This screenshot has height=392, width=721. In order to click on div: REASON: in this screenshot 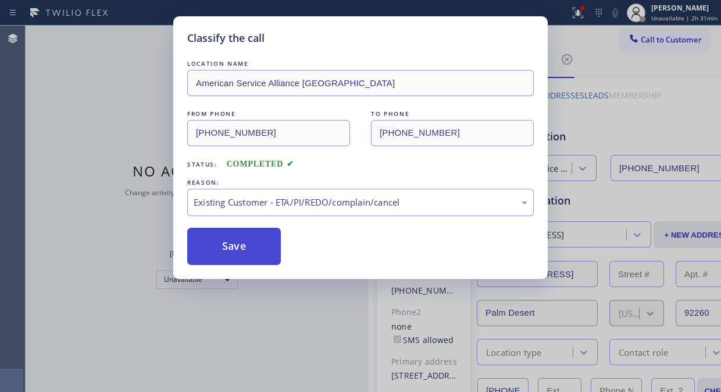, I will do `click(361, 182)`.